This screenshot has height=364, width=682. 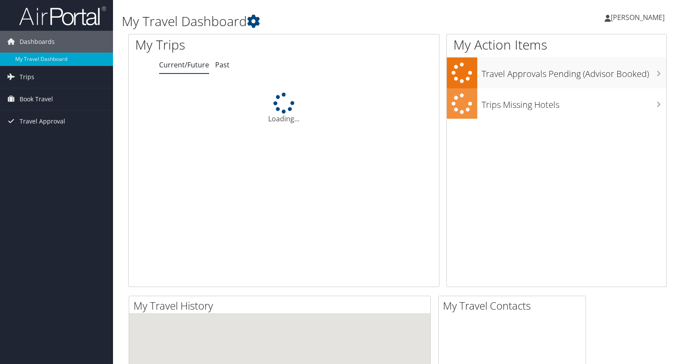 I want to click on h3: Travel Approvals Pending (Advisor Booked), so click(x=574, y=72).